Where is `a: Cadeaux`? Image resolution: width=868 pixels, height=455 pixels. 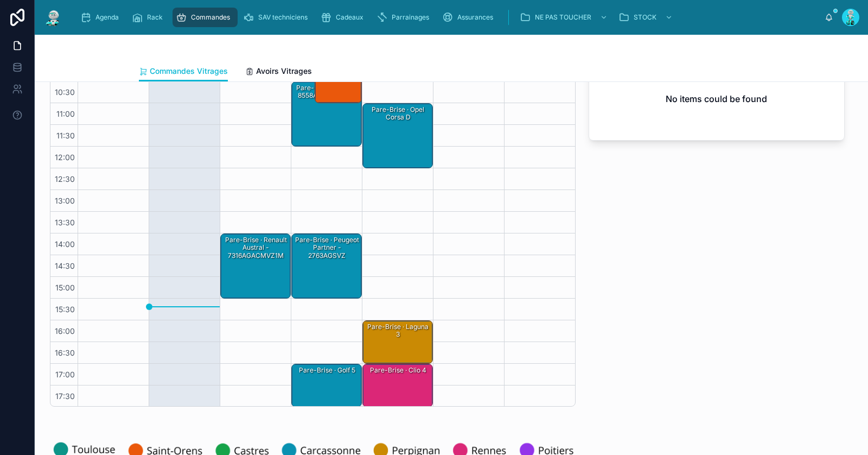 a: Cadeaux is located at coordinates (344, 17).